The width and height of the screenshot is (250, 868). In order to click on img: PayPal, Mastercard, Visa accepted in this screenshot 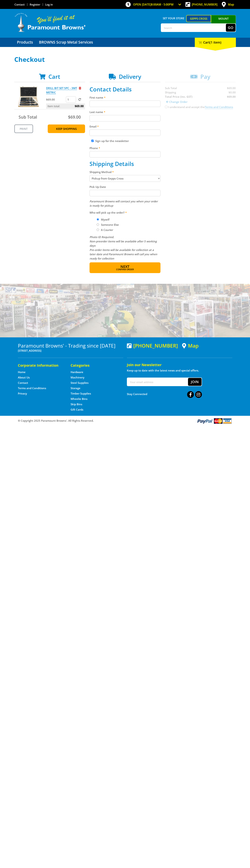, I will do `click(214, 421)`.